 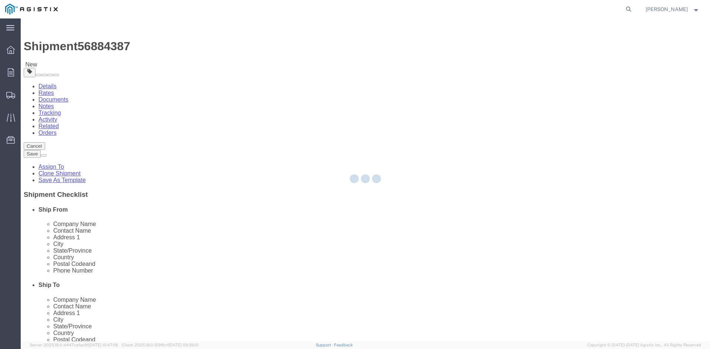 What do you see at coordinates (74, 345) in the screenshot?
I see `span: Server: 2025.19.0-d447cefac8f` at bounding box center [74, 345].